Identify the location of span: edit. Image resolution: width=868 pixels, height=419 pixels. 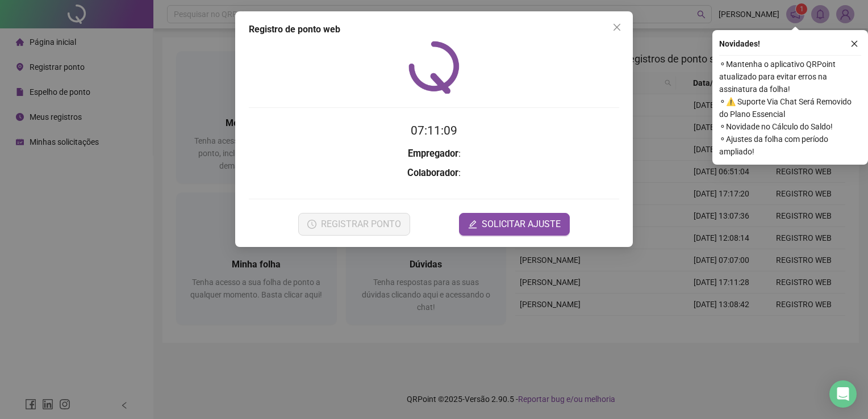
(473, 225).